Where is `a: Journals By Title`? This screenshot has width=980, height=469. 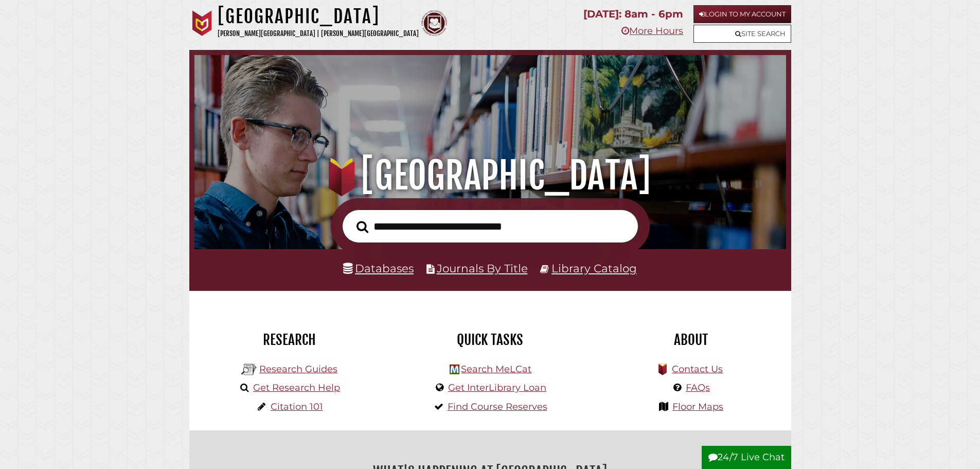
a: Journals By Title is located at coordinates (482, 268).